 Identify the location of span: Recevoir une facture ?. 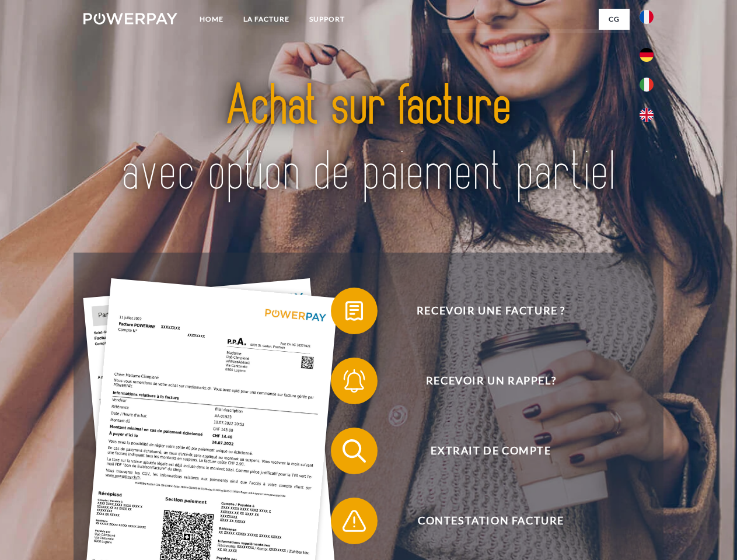
(491, 311).